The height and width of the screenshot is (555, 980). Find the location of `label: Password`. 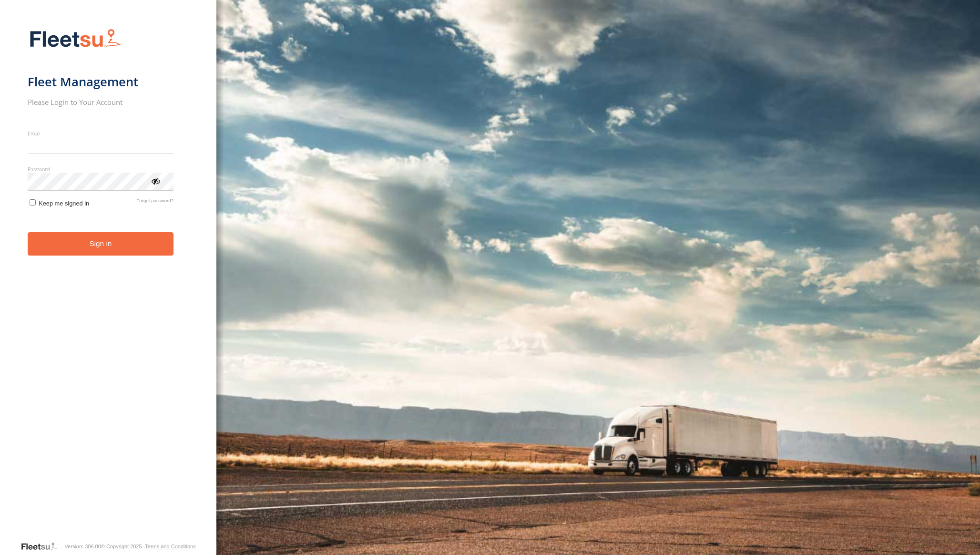

label: Password is located at coordinates (101, 169).